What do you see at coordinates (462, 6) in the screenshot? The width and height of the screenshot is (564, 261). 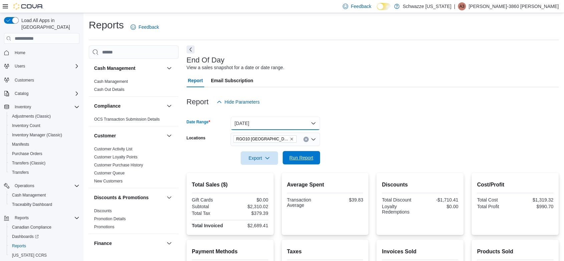 I see `div: Alexis-3860 Shoope` at bounding box center [462, 6].